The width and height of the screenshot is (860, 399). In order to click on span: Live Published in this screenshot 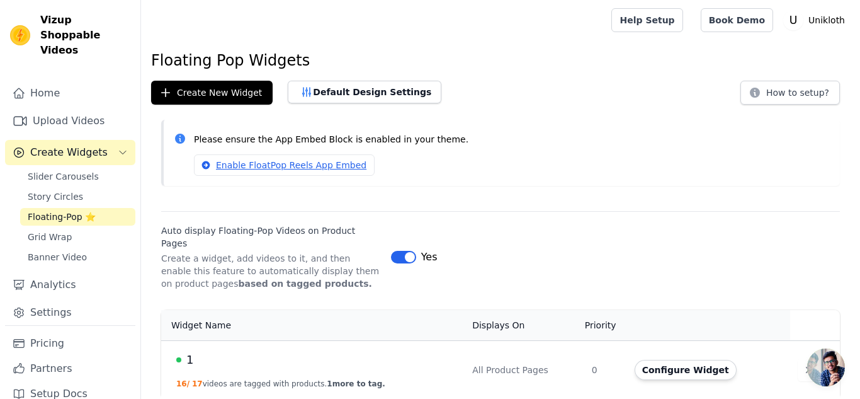, I will do `click(179, 360)`.